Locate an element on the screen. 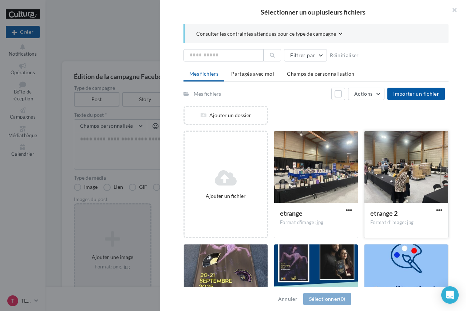 Image resolution: width=466 pixels, height=311 pixels. span: Mes fichiers is located at coordinates (204, 74).